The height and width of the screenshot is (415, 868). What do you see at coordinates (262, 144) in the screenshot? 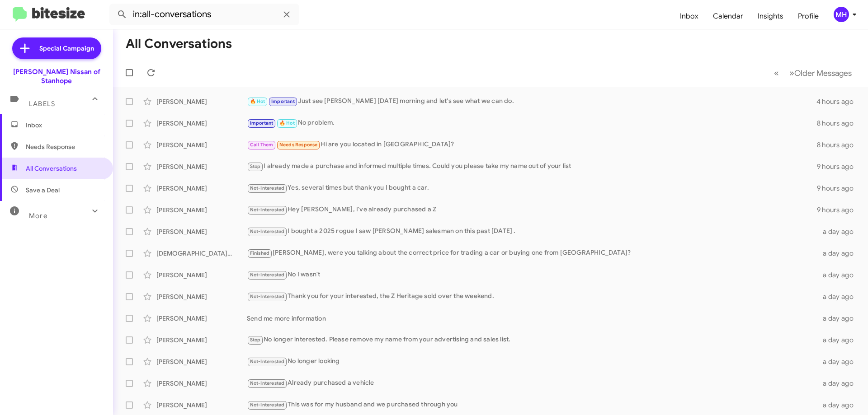
I see `span: Call Them` at bounding box center [262, 144].